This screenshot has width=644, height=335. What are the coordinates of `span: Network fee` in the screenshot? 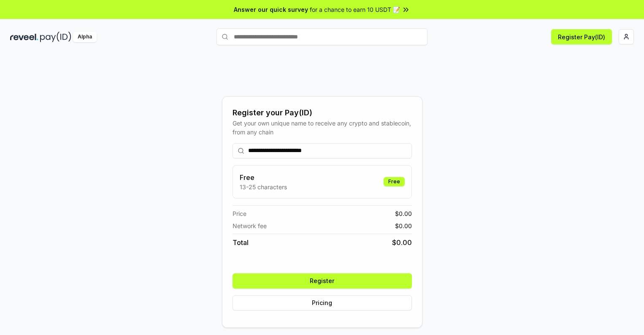 It's located at (249, 226).